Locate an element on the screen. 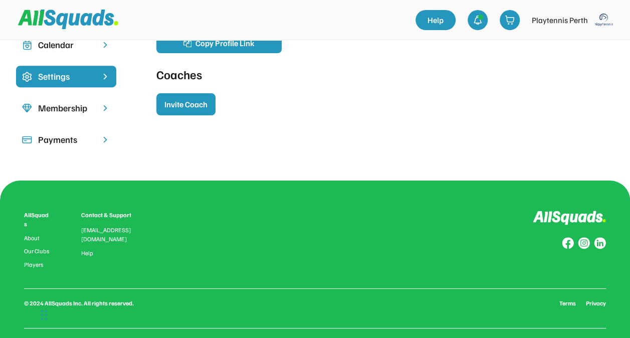 The width and height of the screenshot is (630, 338). a: Terms is located at coordinates (567, 303).